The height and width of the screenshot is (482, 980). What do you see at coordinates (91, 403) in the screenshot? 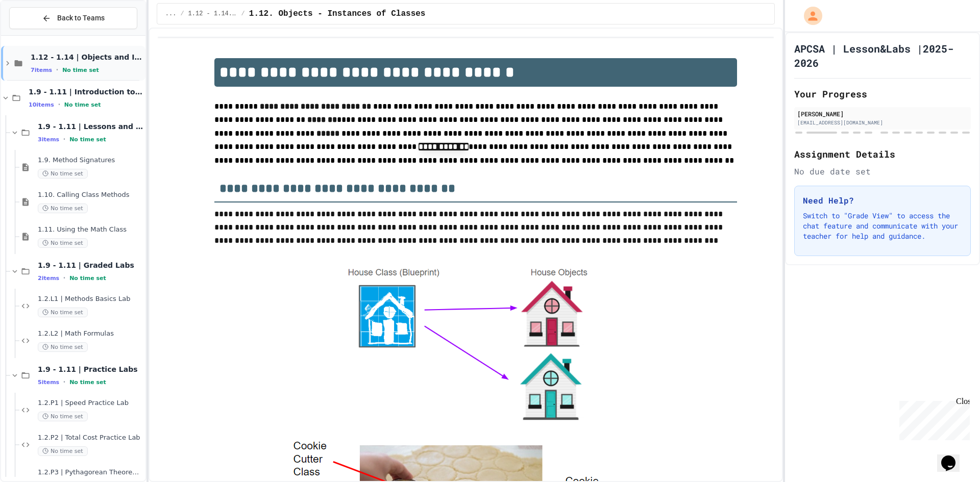
I see `span: 1.2.P1 | Speed Practice Lab` at bounding box center [91, 403].